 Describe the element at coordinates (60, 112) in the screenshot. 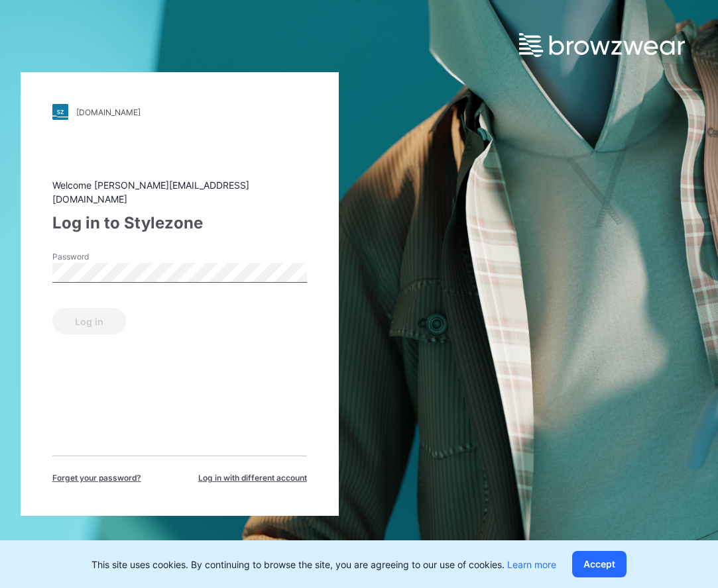

I see `img: stylezone-logo.562084cfcfab977791bfbf7441f1a819.svg` at that location.